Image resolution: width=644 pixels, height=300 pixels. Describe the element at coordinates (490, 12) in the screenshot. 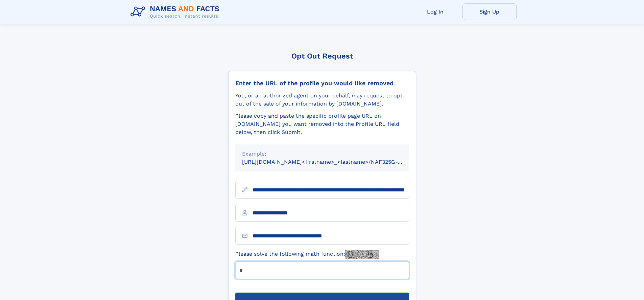

I see `a: Sign Up` at that location.